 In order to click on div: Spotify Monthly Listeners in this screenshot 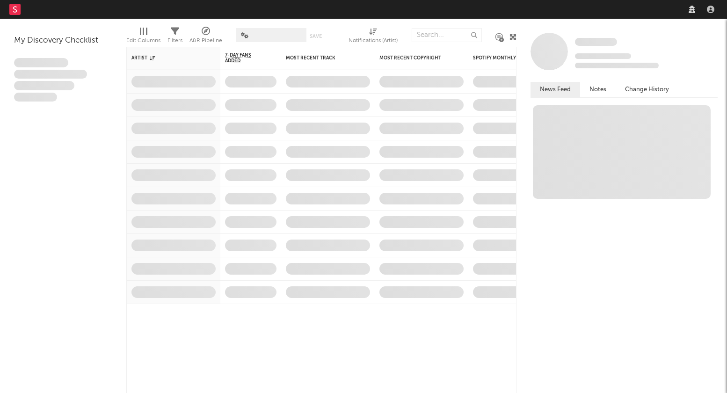, I will do `click(508, 58)`.